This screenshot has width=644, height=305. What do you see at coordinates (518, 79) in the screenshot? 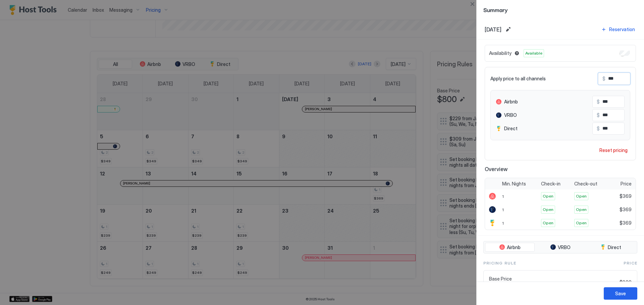
I see `span: Apply price to all channels` at bounding box center [518, 79].